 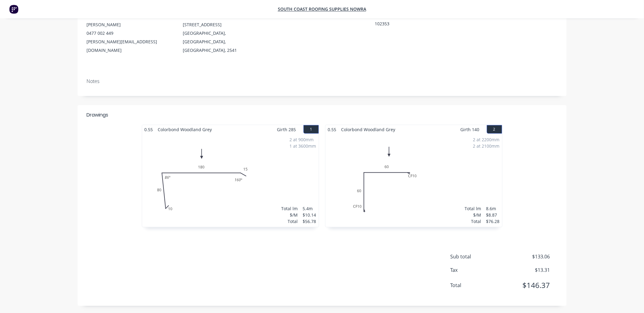 What do you see at coordinates (14, 9) in the screenshot?
I see `img: Factory` at bounding box center [14, 9].